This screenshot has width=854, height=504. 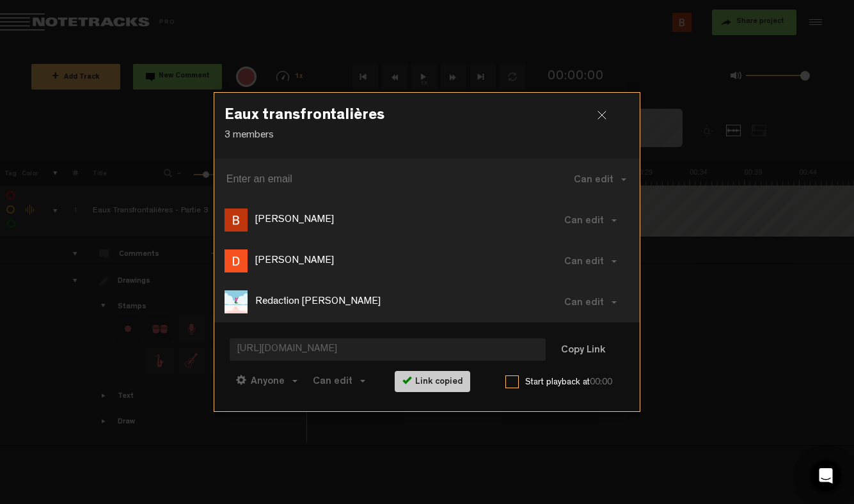 What do you see at coordinates (428, 136) in the screenshot?
I see `p: 3 members` at bounding box center [428, 136].